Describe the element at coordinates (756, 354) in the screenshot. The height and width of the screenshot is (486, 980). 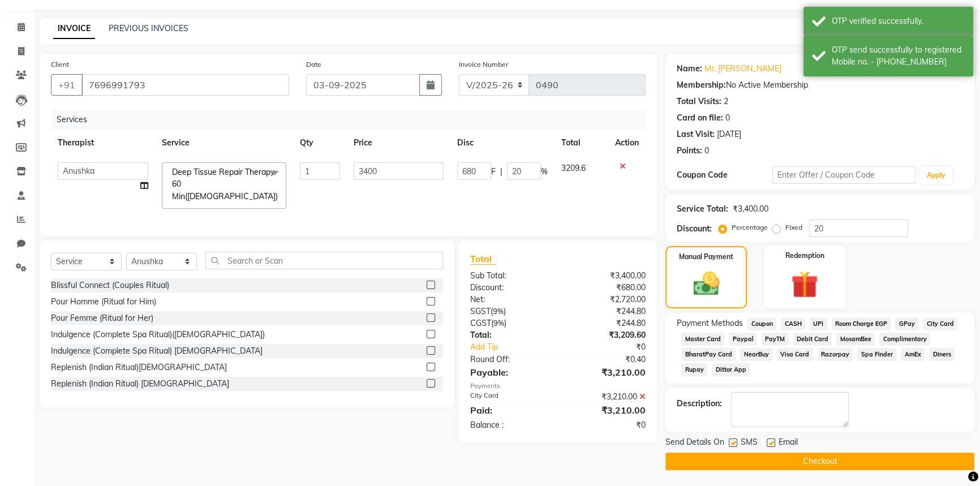
I see `span: NearBuy` at that location.